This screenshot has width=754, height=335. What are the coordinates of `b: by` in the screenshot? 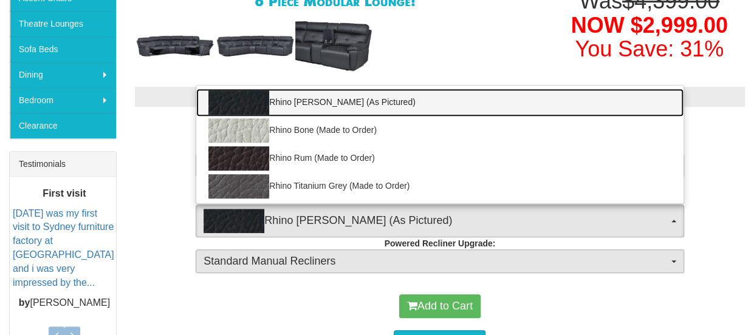 It's located at (24, 302).